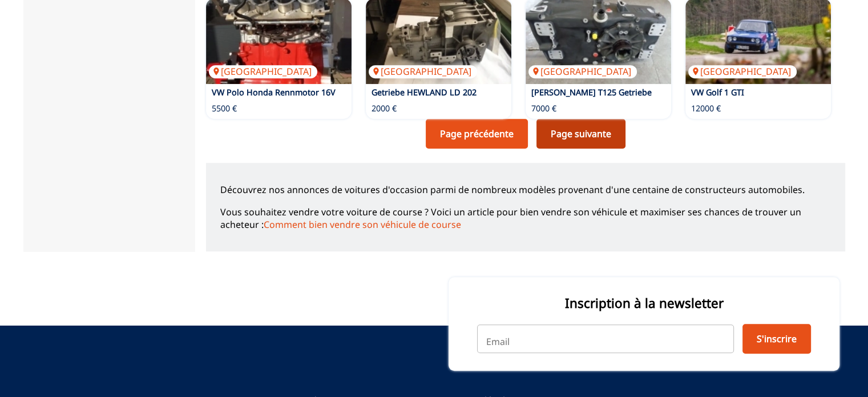  Describe the element at coordinates (363, 224) in the screenshot. I see `a: Comment bien vendre son véhicule de course` at that location.